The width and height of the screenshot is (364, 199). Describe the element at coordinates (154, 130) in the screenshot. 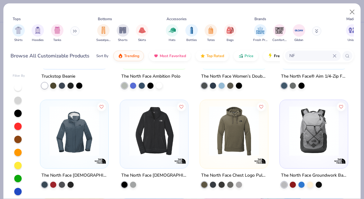

I see `img: 48dfc0a6-5e5c-49ec-ba2a-6e441fa1ca9a` at that location.